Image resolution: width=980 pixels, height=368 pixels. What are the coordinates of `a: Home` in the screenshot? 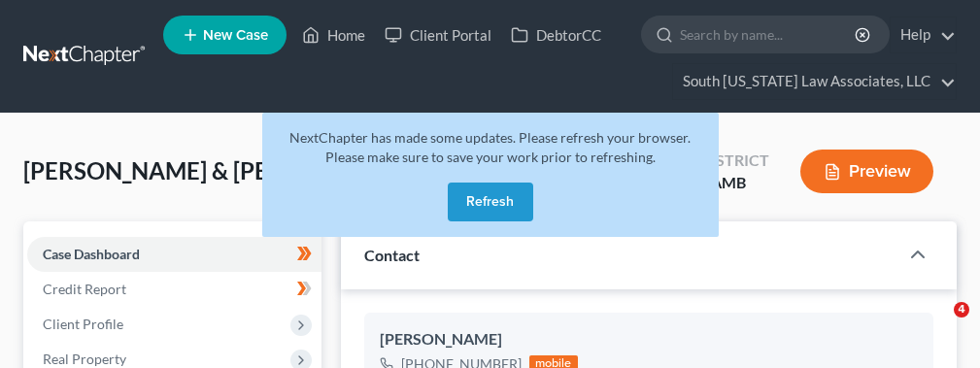 It's located at (333, 35).